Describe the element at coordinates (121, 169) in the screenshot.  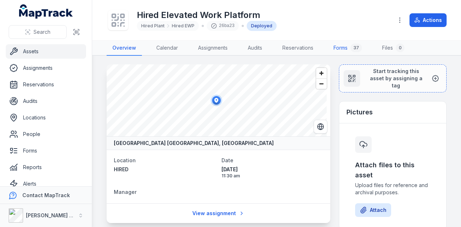
I see `span: HIRED` at that location.